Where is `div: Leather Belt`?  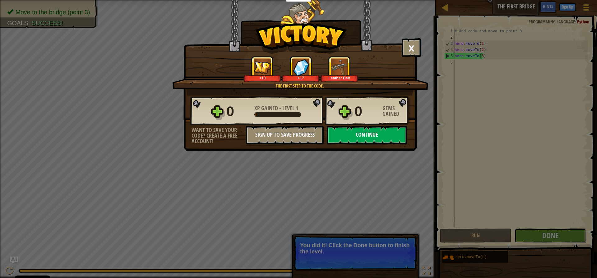
div: Leather Belt is located at coordinates (339, 78).